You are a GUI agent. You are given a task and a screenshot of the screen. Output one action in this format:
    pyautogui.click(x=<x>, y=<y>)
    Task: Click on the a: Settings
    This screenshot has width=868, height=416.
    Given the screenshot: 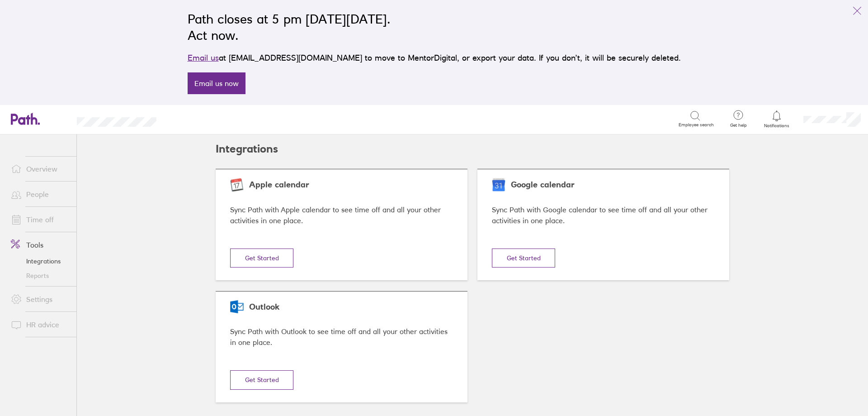 What is the action you would take?
    pyautogui.click(x=40, y=299)
    